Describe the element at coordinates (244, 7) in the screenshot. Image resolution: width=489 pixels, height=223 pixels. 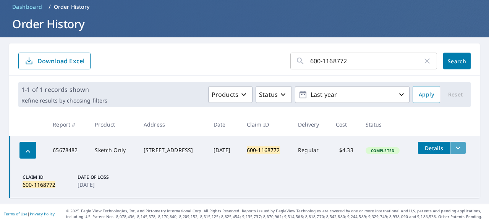
I see `nav: breadcrumb` at that location.